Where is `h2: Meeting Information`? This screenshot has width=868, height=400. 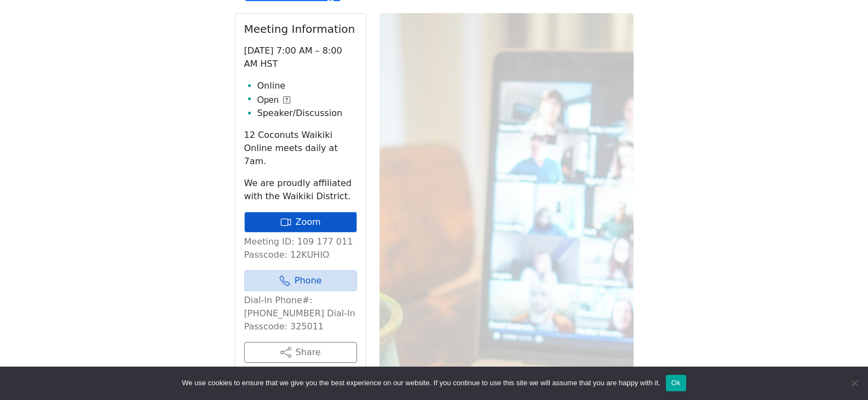
h2: Meeting Information is located at coordinates (301, 29).